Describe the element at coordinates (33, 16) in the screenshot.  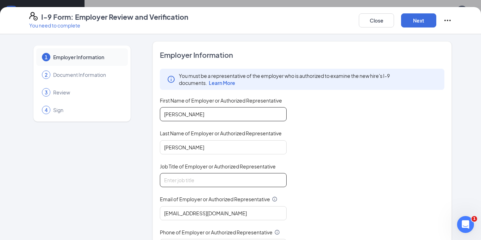
I see `svg: FormI9EVerifyIcon` at that location.